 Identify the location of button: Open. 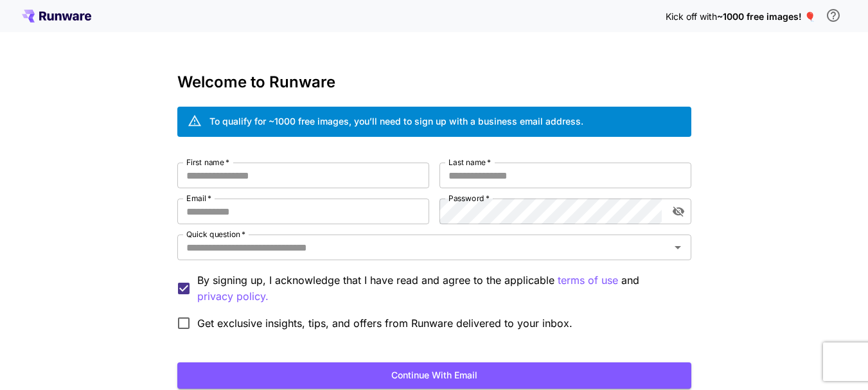
(678, 248).